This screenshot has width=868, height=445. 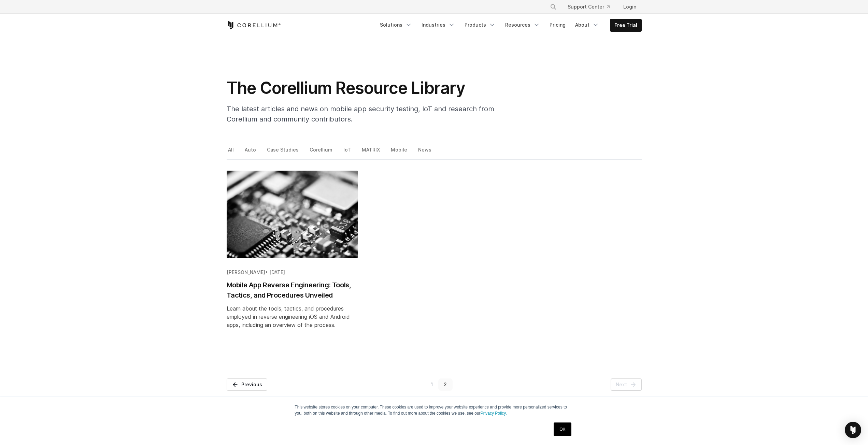 I want to click on a: MATRIX, so click(x=371, y=152).